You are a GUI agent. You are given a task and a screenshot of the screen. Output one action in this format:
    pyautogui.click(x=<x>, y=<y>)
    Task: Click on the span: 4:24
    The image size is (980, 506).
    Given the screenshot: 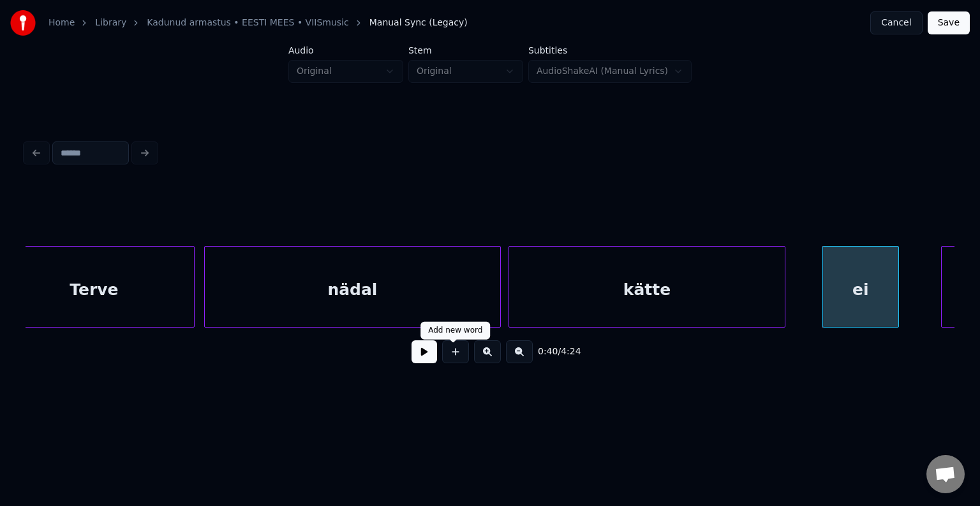 What is the action you would take?
    pyautogui.click(x=570, y=352)
    